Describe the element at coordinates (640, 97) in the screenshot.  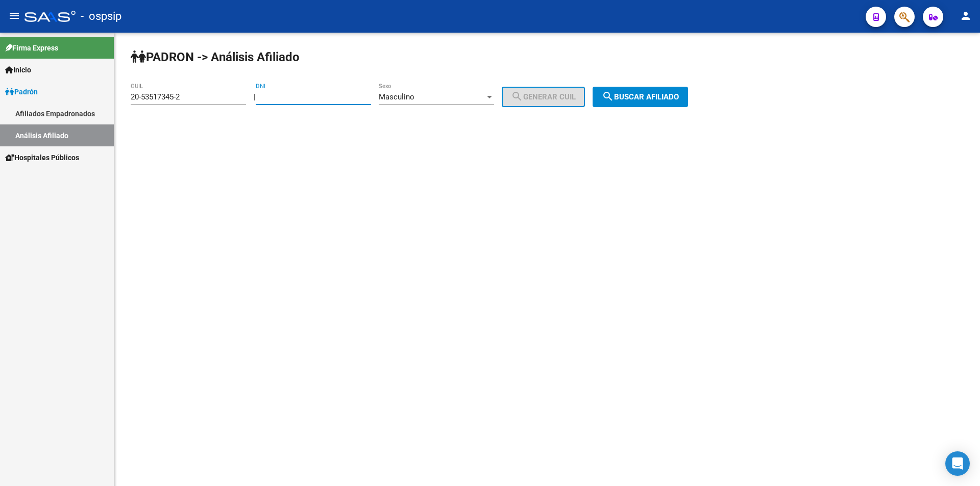
I see `span: Buscar afiliado` at that location.